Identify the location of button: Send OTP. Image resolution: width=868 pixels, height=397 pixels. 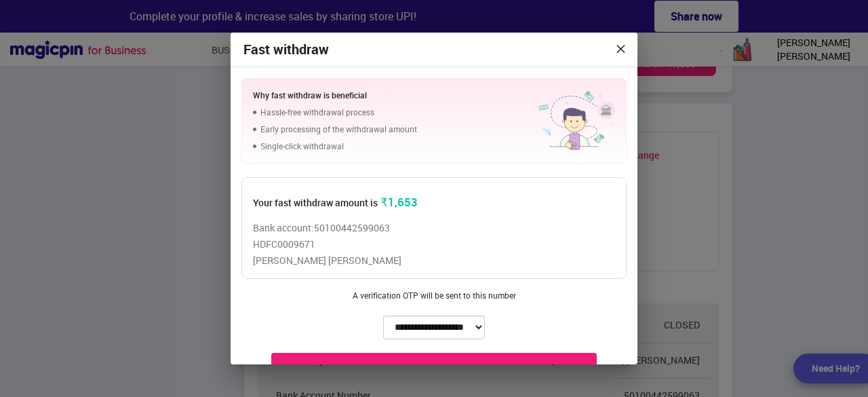
(434, 369).